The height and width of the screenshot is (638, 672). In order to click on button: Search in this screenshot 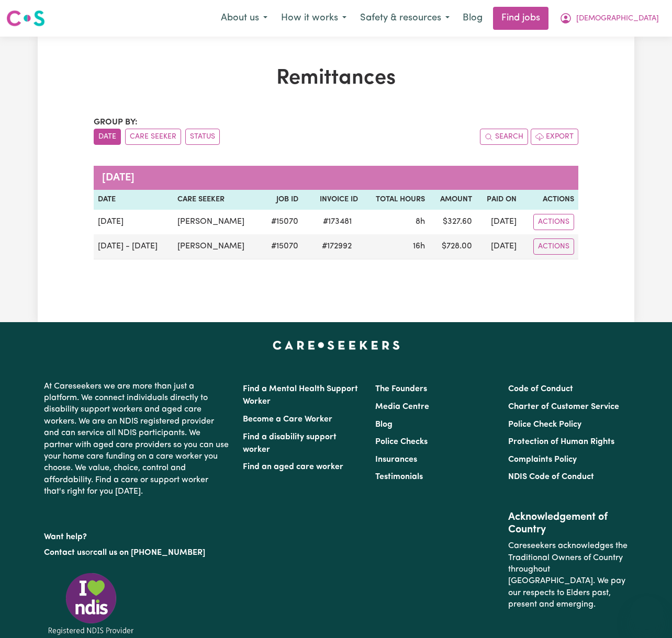, I will do `click(504, 136)`.